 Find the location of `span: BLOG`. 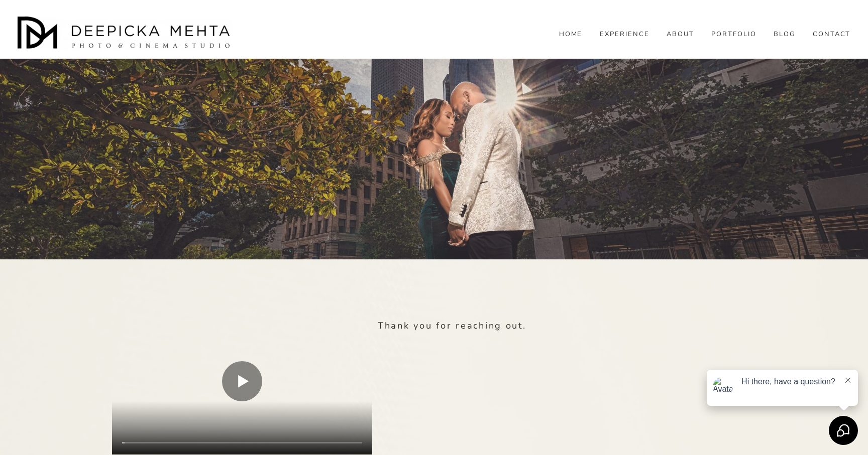

span: BLOG is located at coordinates (784, 34).